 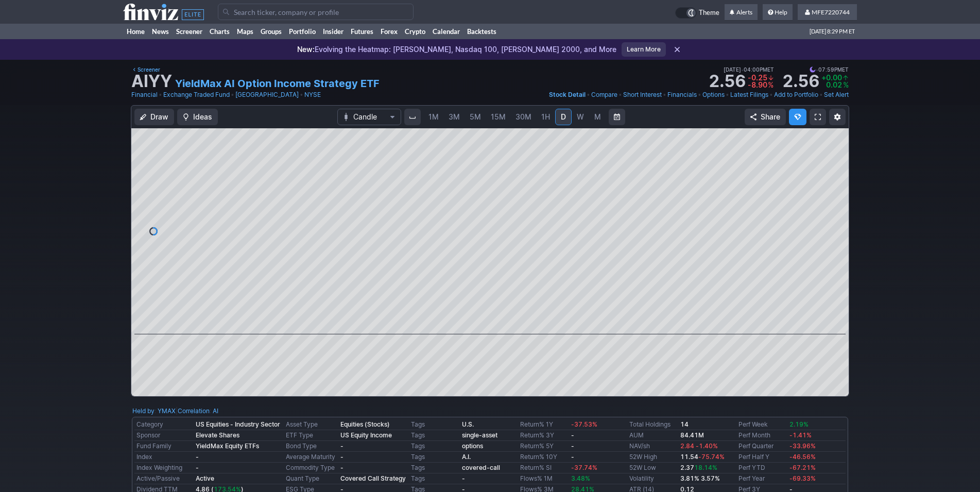 What do you see at coordinates (699, 467) in the screenshot?
I see `b: 2.37` at bounding box center [699, 467].